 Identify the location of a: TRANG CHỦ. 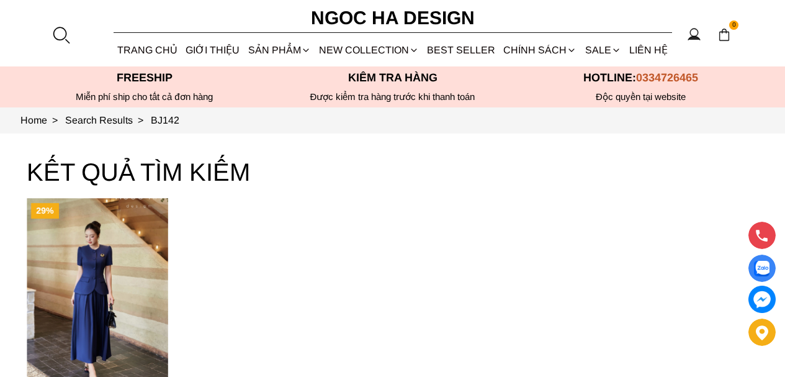
(148, 50).